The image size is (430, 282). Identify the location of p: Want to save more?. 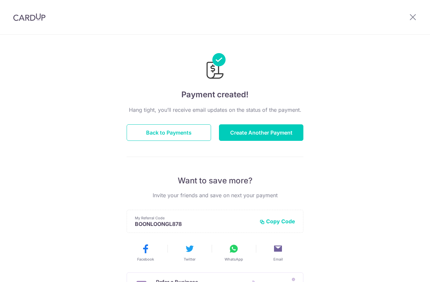
(215, 181).